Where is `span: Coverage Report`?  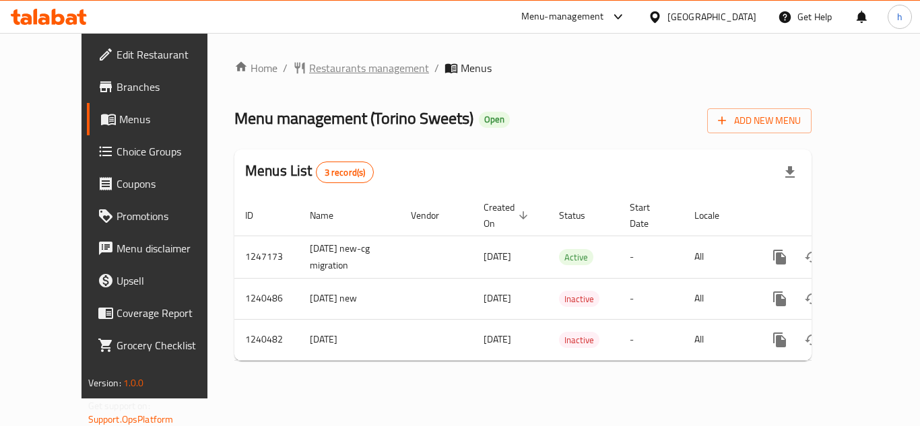 span: Coverage Report is located at coordinates (170, 313).